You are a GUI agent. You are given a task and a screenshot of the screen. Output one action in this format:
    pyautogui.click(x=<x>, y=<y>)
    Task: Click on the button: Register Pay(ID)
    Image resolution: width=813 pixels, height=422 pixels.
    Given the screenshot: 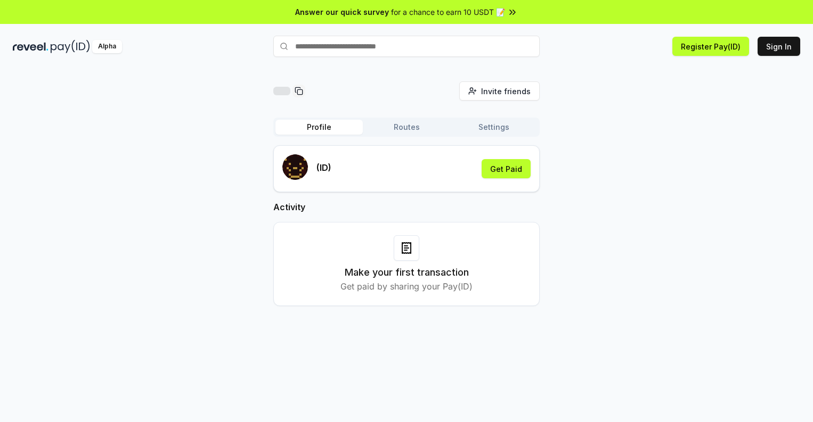 What is the action you would take?
    pyautogui.click(x=711, y=46)
    